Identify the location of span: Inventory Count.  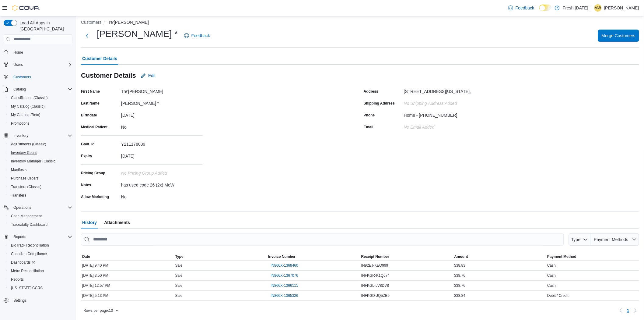
(24, 153).